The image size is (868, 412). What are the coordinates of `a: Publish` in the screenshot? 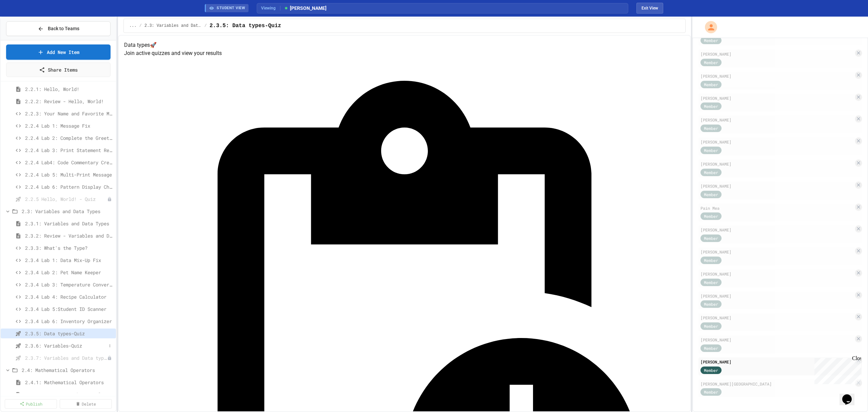 It's located at (31, 404).